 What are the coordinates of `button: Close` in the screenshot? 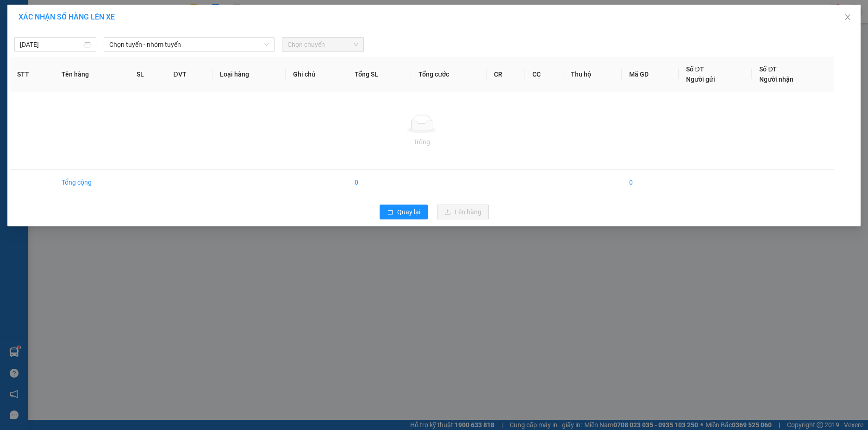 It's located at (849, 18).